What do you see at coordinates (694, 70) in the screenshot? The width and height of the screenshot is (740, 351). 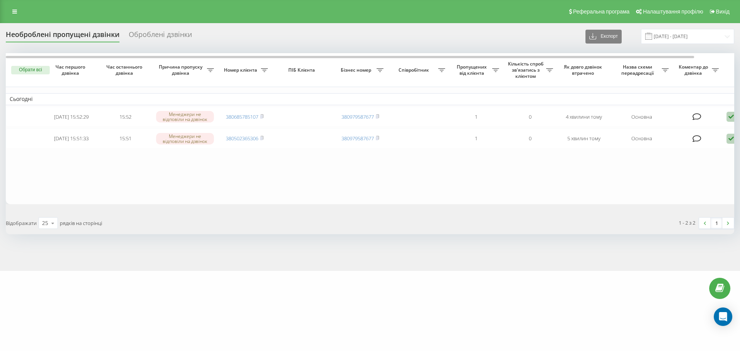 I see `span: Коментар до дзвінка` at bounding box center [694, 70].